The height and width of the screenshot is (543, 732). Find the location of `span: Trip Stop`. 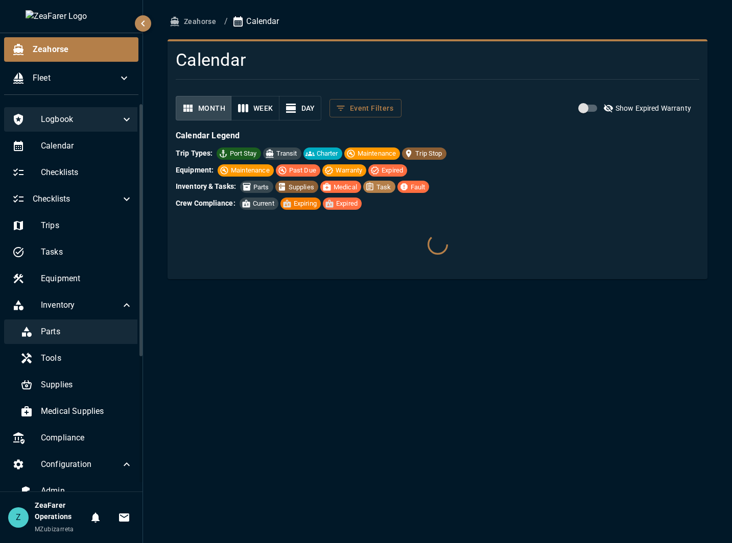

span: Trip Stop is located at coordinates (429, 154).